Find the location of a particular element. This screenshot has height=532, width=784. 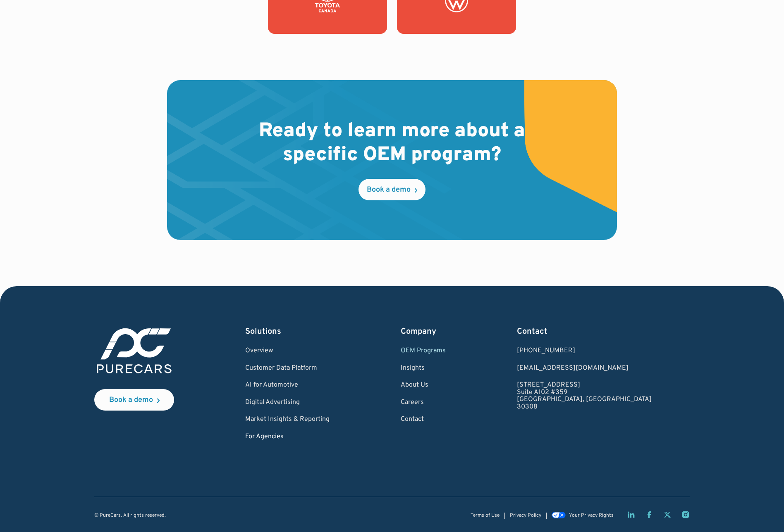

a: OEM Programs is located at coordinates (423, 351).